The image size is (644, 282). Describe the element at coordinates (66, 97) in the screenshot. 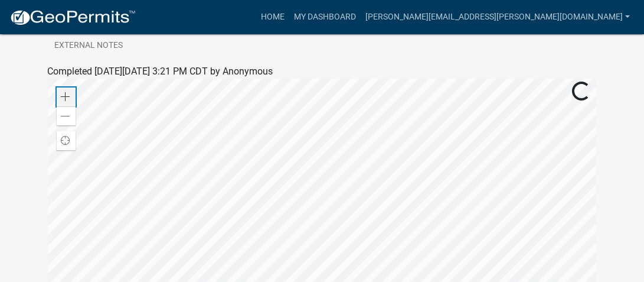

I see `div: Zoom in` at that location.